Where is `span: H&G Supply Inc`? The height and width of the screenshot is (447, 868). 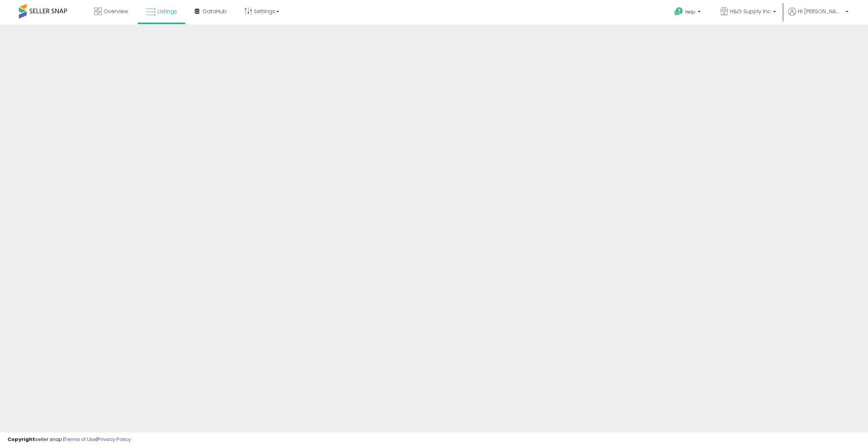 span: H&G Supply Inc is located at coordinates (750, 11).